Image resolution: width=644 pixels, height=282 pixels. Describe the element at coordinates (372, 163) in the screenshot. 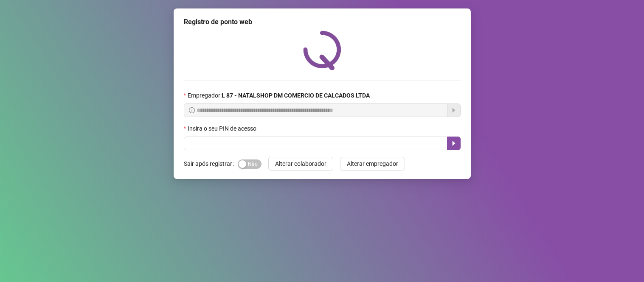

I see `span: Alterar empregador` at that location.